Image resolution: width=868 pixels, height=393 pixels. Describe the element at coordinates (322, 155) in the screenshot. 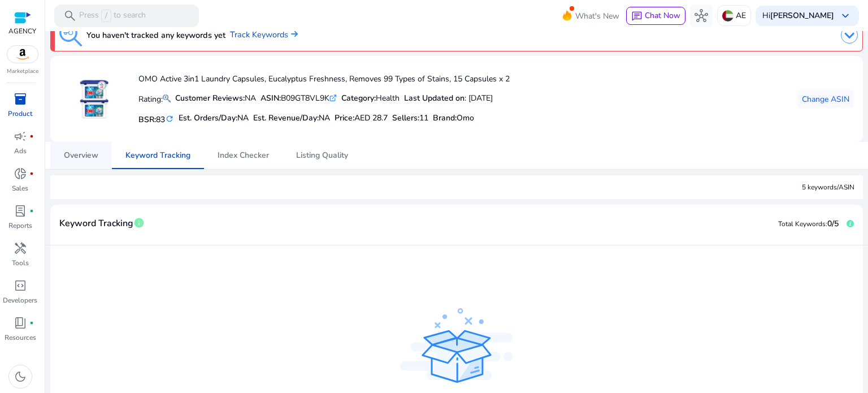

I see `span: Listing Quality` at that location.